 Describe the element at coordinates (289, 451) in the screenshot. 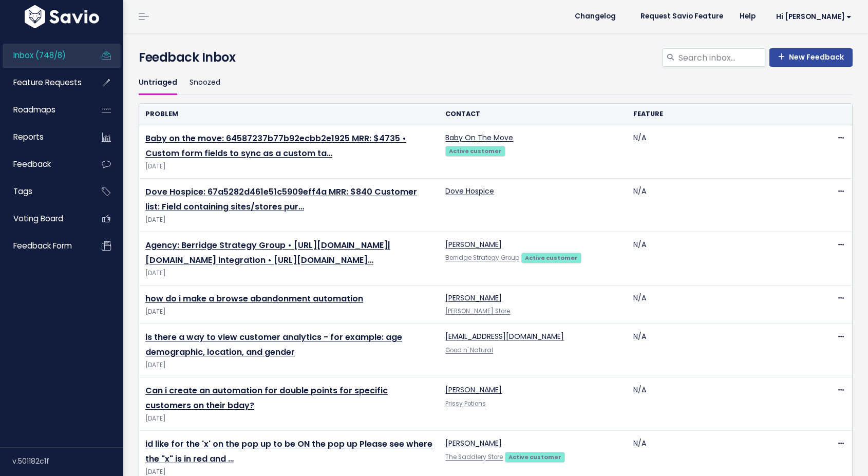

I see `a: id like for the 'x' on the pop up to be ON the pop up Please see where the "x" is in red and …` at that location.